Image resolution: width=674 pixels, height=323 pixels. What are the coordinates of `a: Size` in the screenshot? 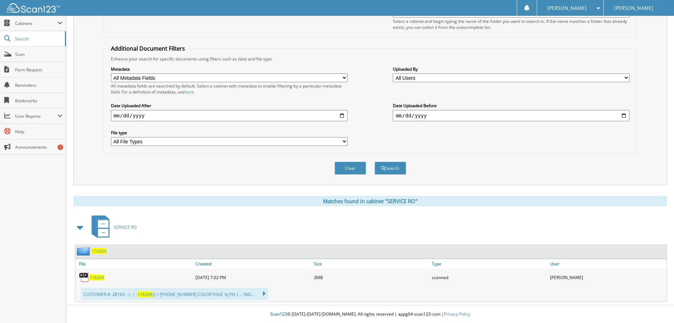 It's located at (371, 263).